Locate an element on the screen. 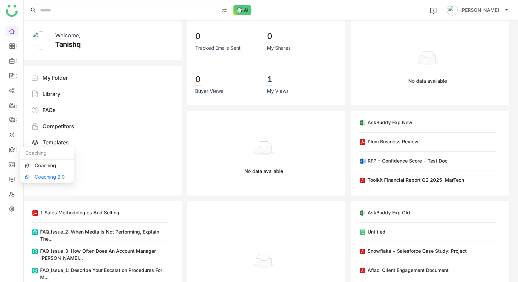 This screenshot has height=282, width=518. div: Competitors is located at coordinates (58, 126).